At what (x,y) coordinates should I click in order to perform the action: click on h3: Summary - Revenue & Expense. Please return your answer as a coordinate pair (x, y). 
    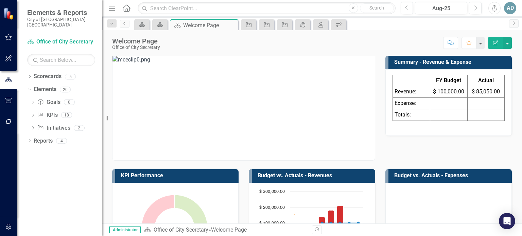
    Looking at the image, I should click on (451, 62).